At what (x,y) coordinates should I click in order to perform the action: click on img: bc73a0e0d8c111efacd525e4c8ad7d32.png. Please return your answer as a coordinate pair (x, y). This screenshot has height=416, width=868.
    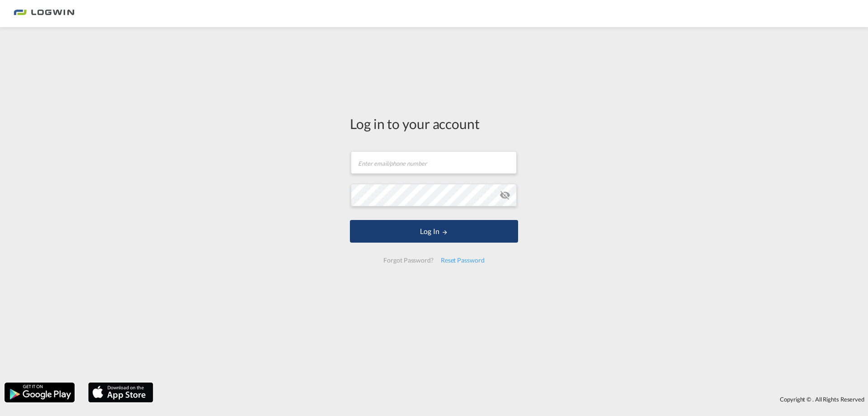
    Looking at the image, I should click on (44, 14).